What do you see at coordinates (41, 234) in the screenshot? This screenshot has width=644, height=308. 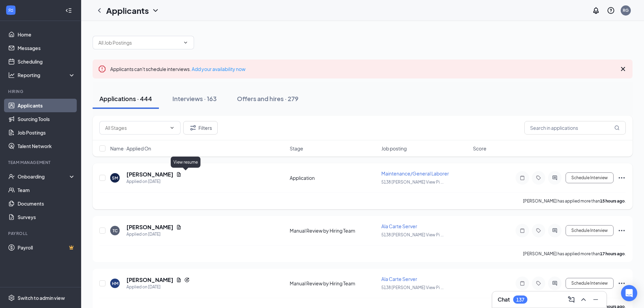 I see `div: Payroll` at bounding box center [41, 234].